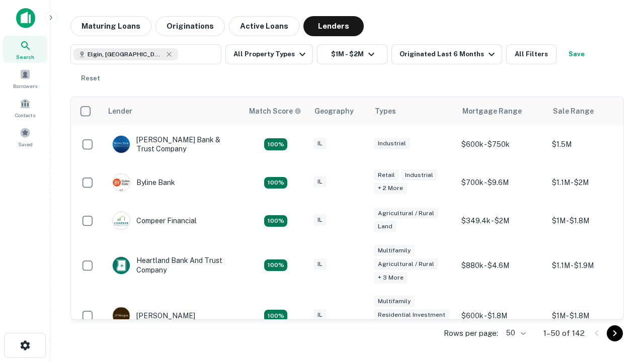 The image size is (644, 362). Describe the element at coordinates (91, 79) in the screenshot. I see `button: Reset` at that location.